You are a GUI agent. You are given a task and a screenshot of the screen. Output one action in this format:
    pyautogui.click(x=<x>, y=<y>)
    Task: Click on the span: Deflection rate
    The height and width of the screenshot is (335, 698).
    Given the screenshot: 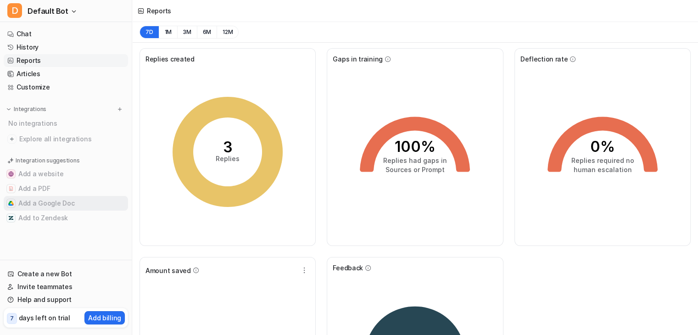 What is the action you would take?
    pyautogui.click(x=544, y=59)
    